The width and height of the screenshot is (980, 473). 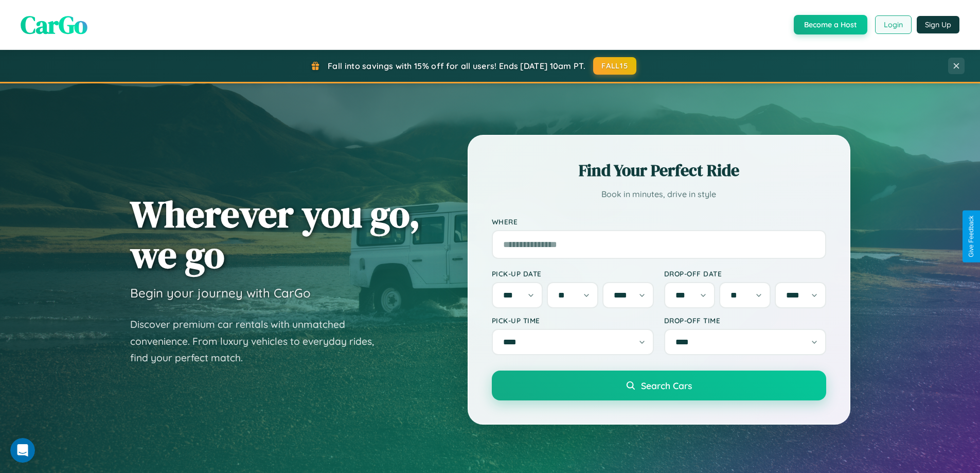 What do you see at coordinates (894, 25) in the screenshot?
I see `button: Login` at bounding box center [894, 25].